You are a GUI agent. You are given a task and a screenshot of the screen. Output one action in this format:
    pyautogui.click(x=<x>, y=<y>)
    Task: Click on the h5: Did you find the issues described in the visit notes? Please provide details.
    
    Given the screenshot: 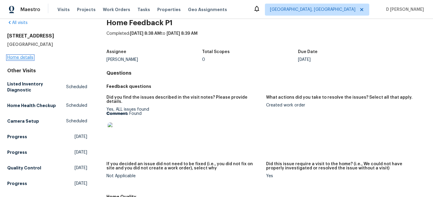 What is the action you would take?
    pyautogui.click(x=184, y=100)
    